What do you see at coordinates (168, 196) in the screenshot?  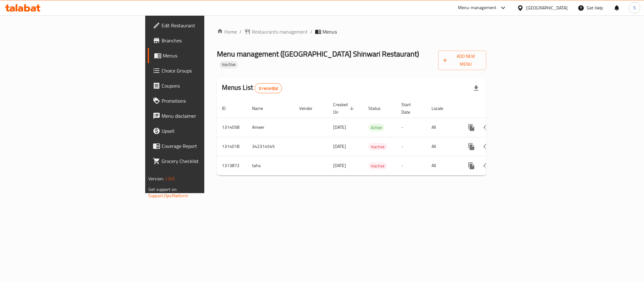 I see `a: Support.OpsPlatform` at bounding box center [168, 196].